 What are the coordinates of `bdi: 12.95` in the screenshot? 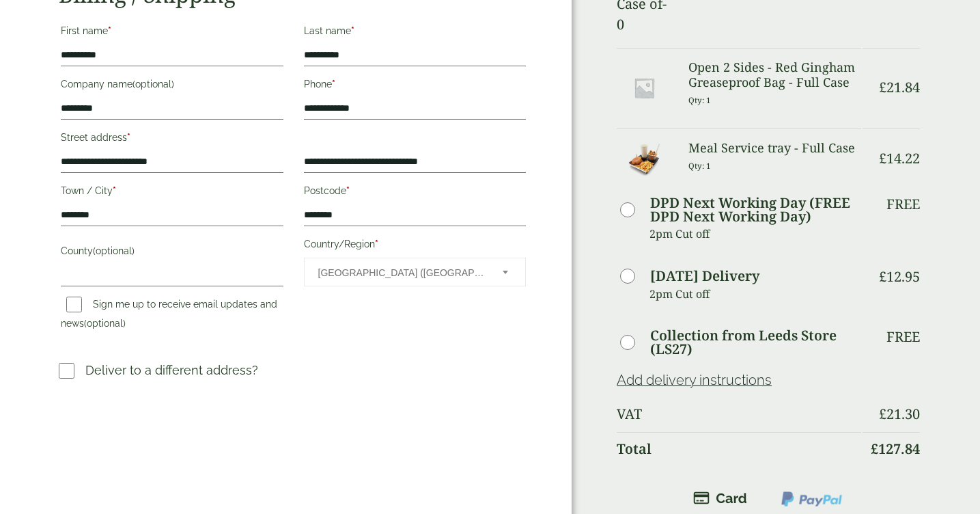 It's located at (900, 276).